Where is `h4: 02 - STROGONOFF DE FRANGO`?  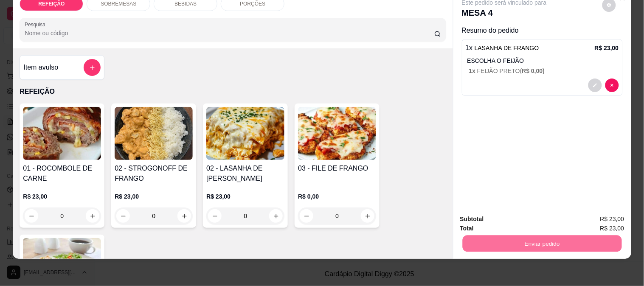 h4: 02 - STROGONOFF DE FRANGO is located at coordinates (154, 174).